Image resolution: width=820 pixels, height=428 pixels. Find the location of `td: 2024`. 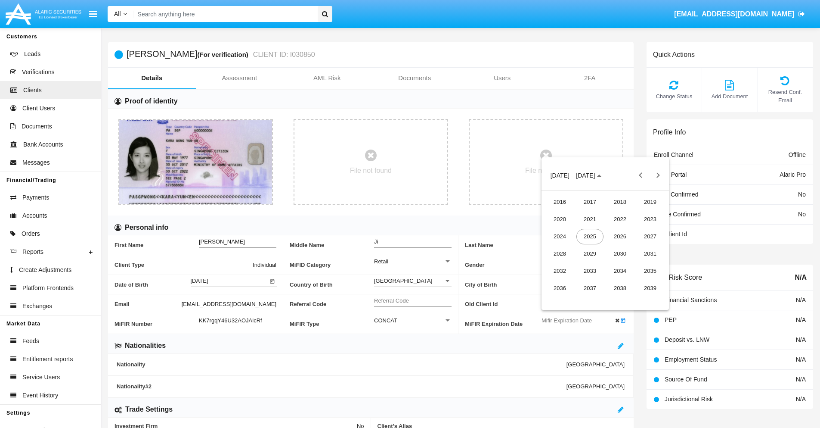

td: 2024 is located at coordinates (560, 236).